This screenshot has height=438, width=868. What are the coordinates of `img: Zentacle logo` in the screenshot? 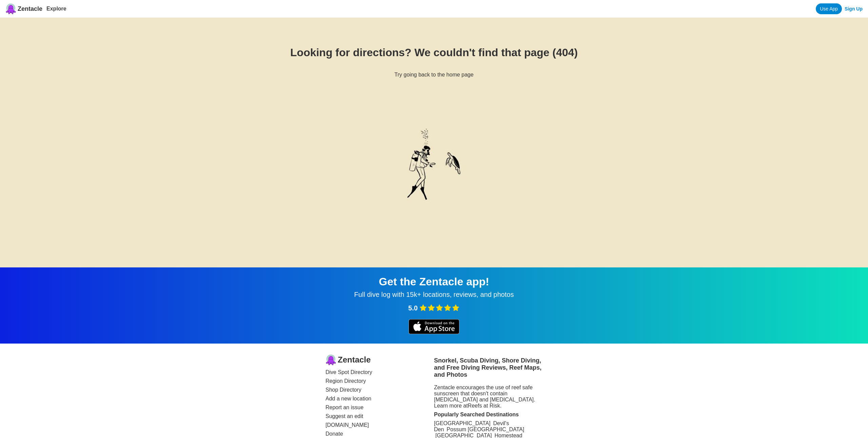 It's located at (11, 9).